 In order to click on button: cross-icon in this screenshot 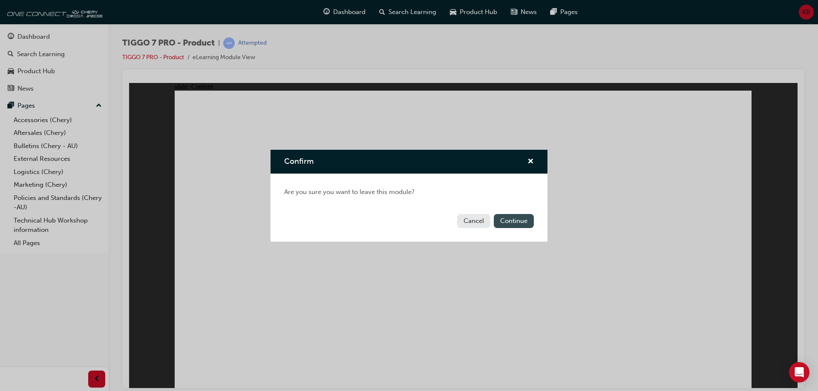, I will do `click(530, 162)`.